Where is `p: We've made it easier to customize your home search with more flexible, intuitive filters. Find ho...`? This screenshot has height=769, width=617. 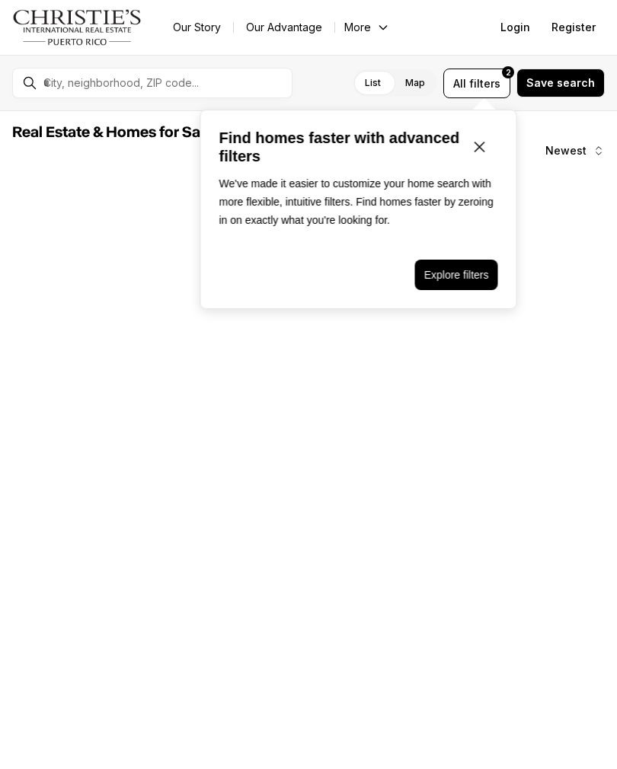
p: We've made it easier to customize your home search with more flexible, intuitive filters. Find ho... is located at coordinates (359, 202).